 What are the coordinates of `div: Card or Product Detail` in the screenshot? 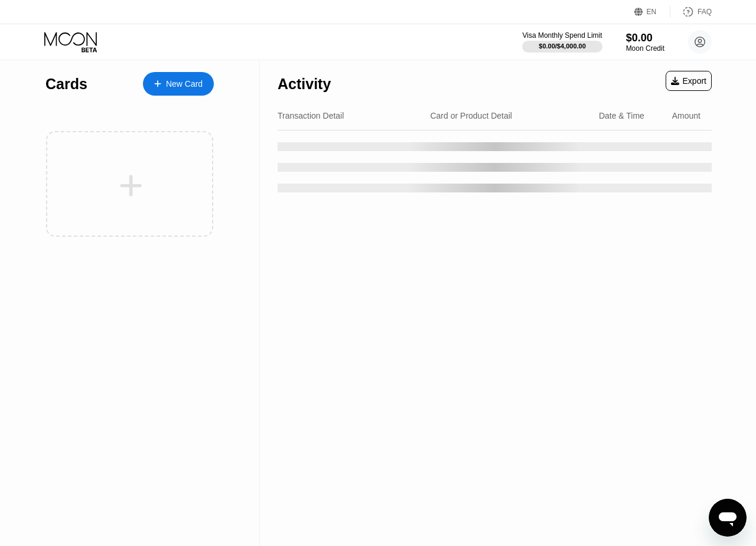 It's located at (470, 116).